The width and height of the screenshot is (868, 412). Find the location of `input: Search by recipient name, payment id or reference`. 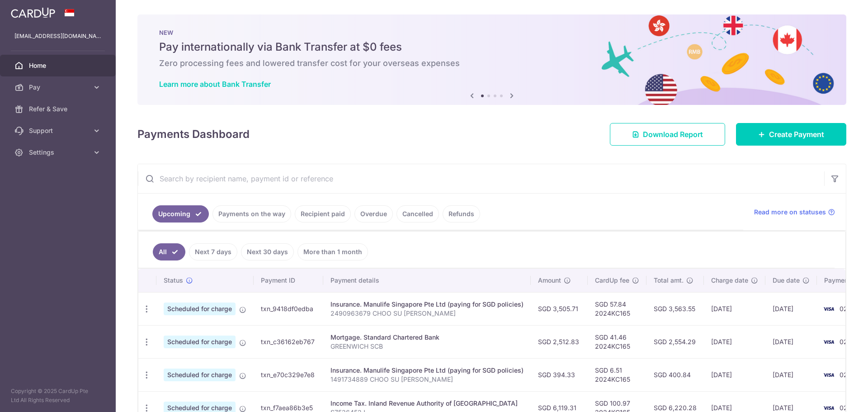

input: Search by recipient name, payment id or reference is located at coordinates (481, 178).